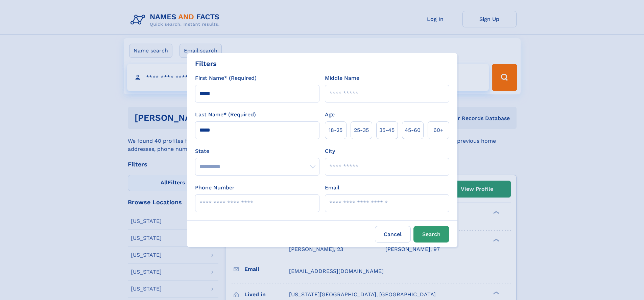 Image resolution: width=644 pixels, height=300 pixels. What do you see at coordinates (332, 188) in the screenshot?
I see `label: Email` at bounding box center [332, 188].